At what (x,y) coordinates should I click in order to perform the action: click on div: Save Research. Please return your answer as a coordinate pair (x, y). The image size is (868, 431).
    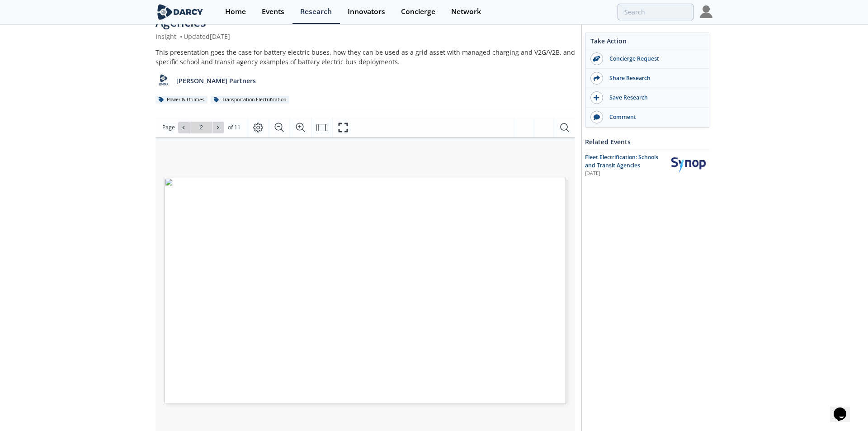
    Looking at the image, I should click on (654, 98).